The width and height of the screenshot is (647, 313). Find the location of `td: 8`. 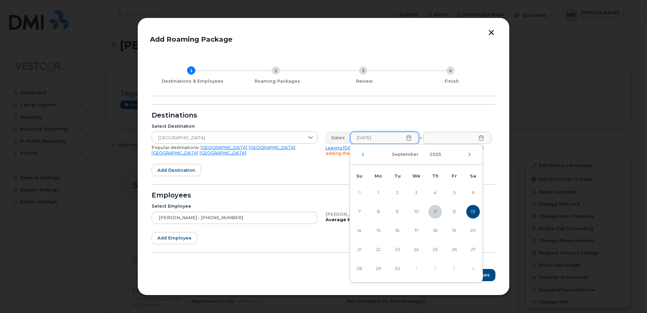

td: 8 is located at coordinates (378, 211).